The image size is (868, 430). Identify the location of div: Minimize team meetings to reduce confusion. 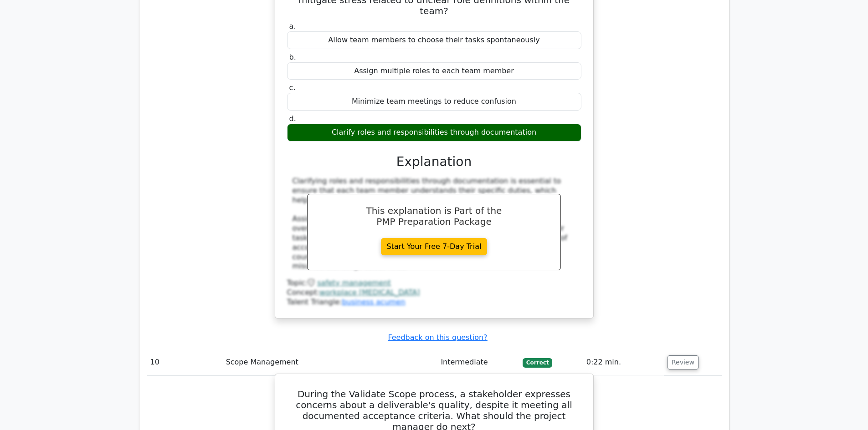
(434, 101).